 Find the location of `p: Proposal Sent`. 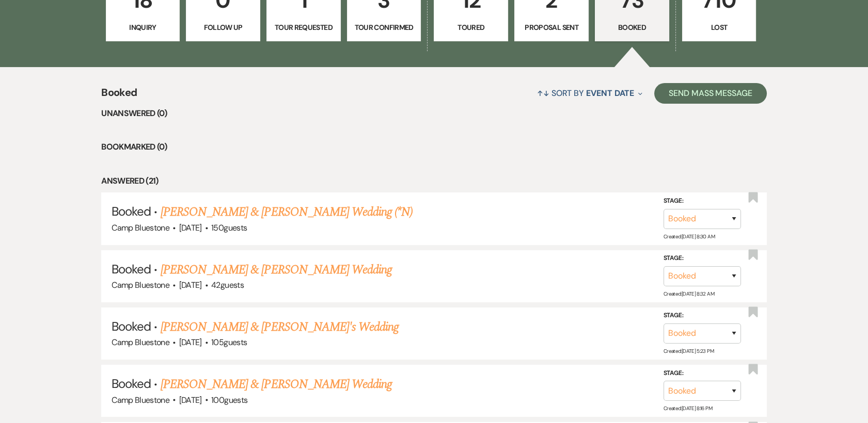

p: Proposal Sent is located at coordinates (552, 27).